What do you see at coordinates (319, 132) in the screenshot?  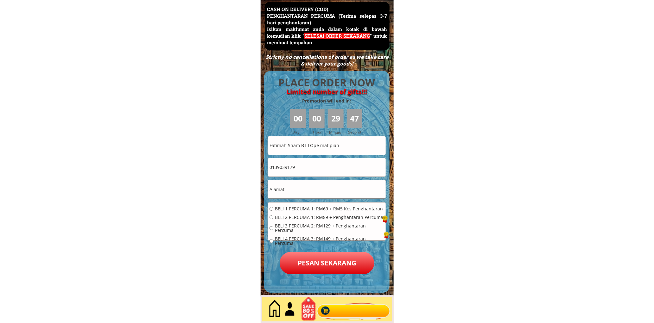 I see `h3: Hour` at bounding box center [319, 132].